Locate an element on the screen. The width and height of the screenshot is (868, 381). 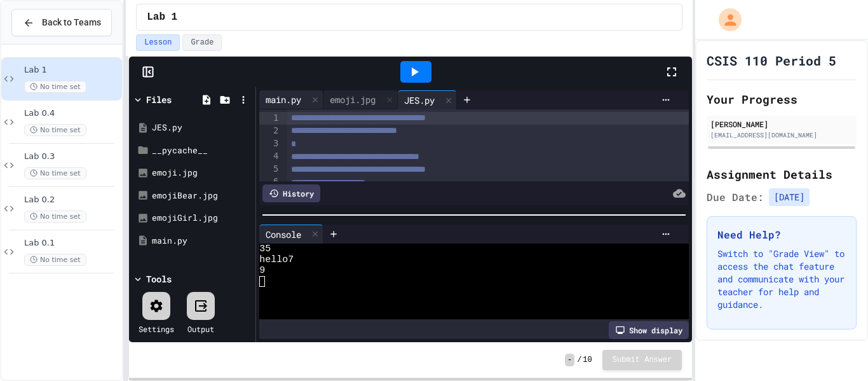
span: Lab 0.1 is located at coordinates (72, 243).